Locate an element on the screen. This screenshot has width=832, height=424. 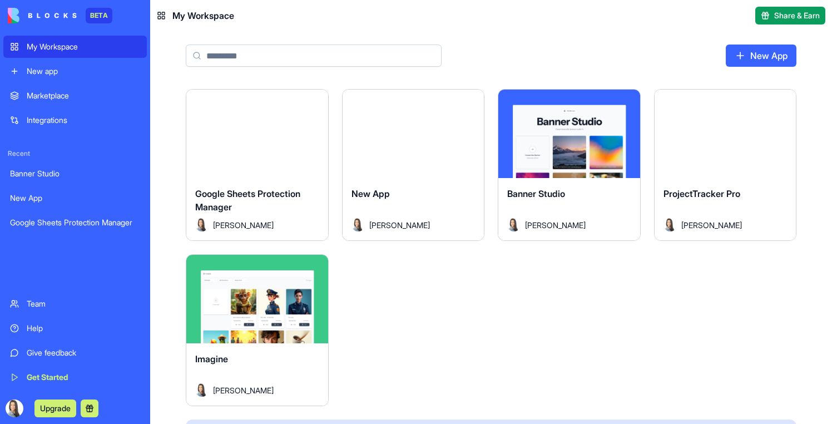
div: Banner Studio is located at coordinates (75, 173).